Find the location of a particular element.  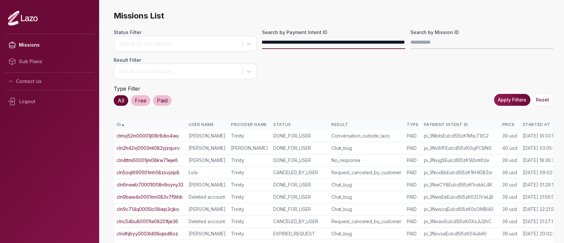

a: cln4ttmi50001jm08kw71eje6 is located at coordinates (147, 160).